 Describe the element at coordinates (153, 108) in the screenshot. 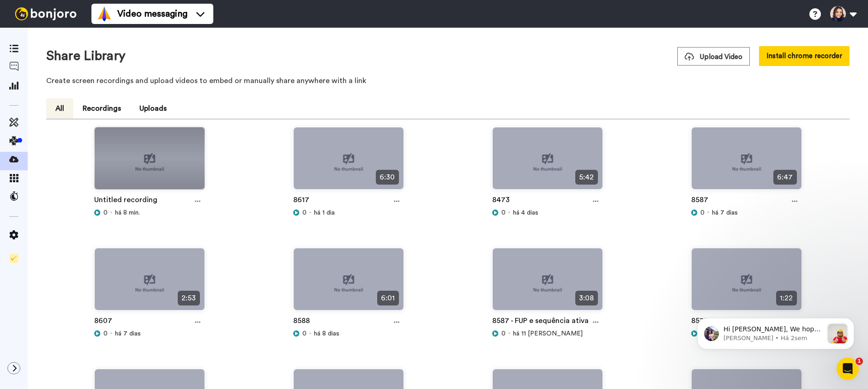

I see `button: Uploads` at that location.